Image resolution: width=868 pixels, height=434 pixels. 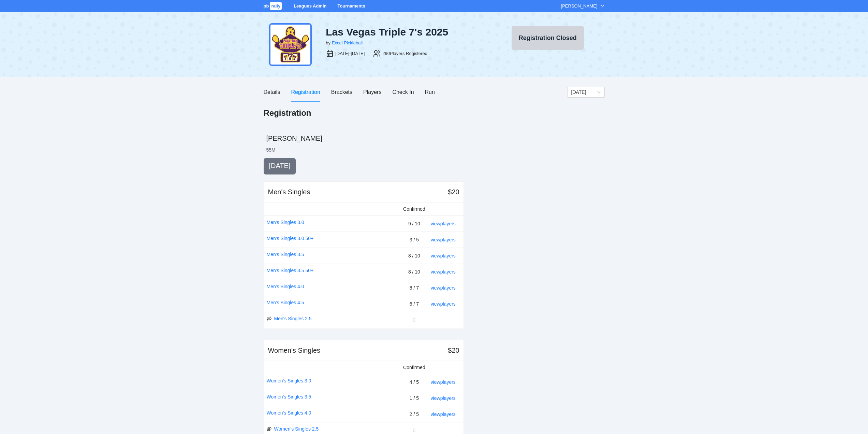 I want to click on button: Registration Closed, so click(x=548, y=38).